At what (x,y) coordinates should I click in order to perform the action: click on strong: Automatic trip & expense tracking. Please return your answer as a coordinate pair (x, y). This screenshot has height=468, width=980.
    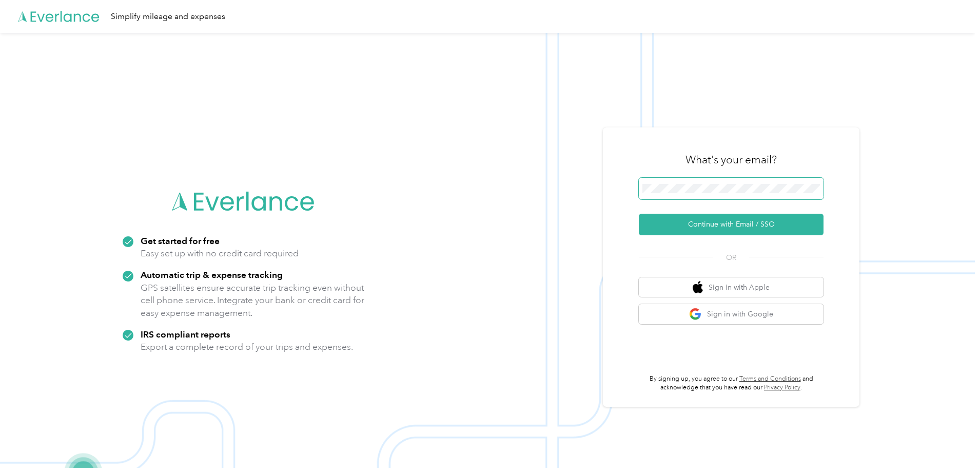
    Looking at the image, I should click on (211, 274).